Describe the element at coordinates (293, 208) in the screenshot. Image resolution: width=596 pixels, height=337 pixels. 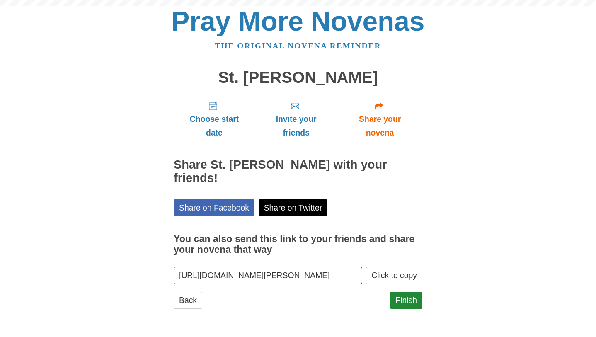
I see `a: Share on Twitter` at that location.